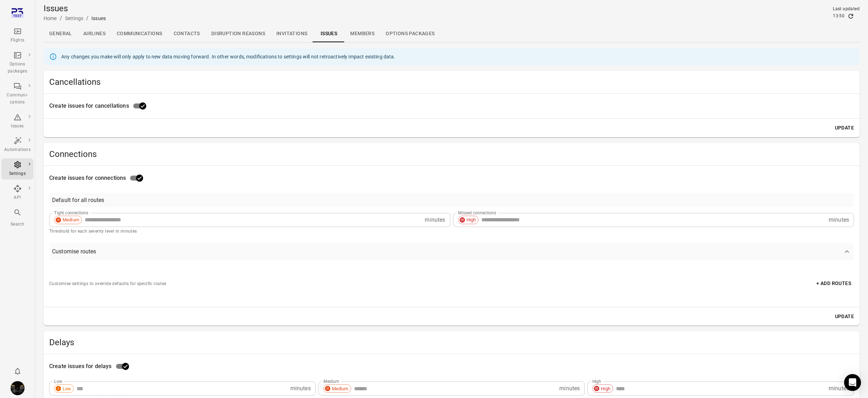 The height and width of the screenshot is (398, 868). What do you see at coordinates (50, 18) in the screenshot?
I see `a: Home` at bounding box center [50, 18].